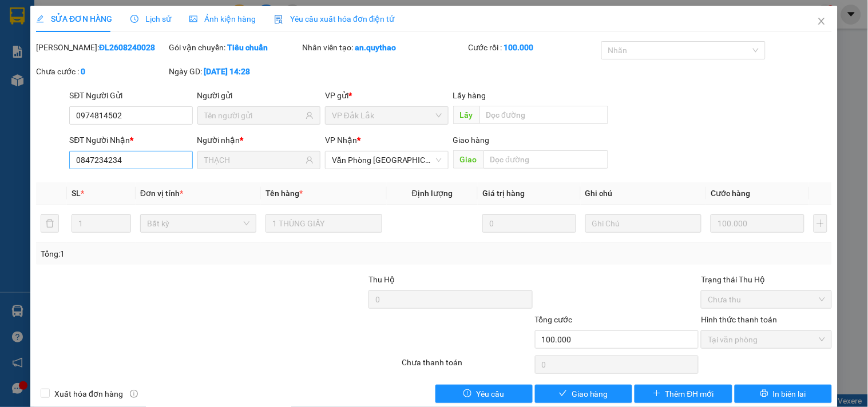 This screenshot has height=407, width=868. What do you see at coordinates (386, 160) in the screenshot?
I see `span: Văn Phòng Tân Phú` at bounding box center [386, 160].